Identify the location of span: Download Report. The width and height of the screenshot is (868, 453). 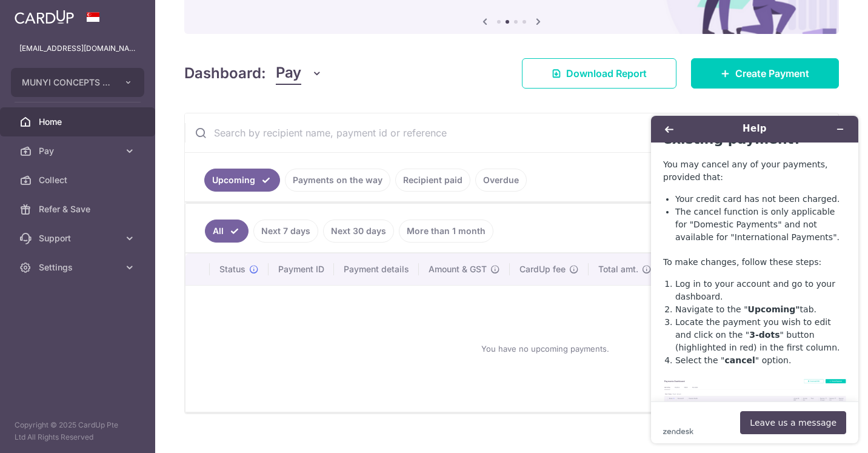
(606, 74).